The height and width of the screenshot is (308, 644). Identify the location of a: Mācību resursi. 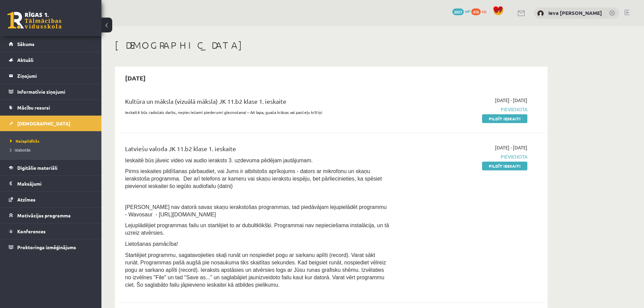
(51, 108).